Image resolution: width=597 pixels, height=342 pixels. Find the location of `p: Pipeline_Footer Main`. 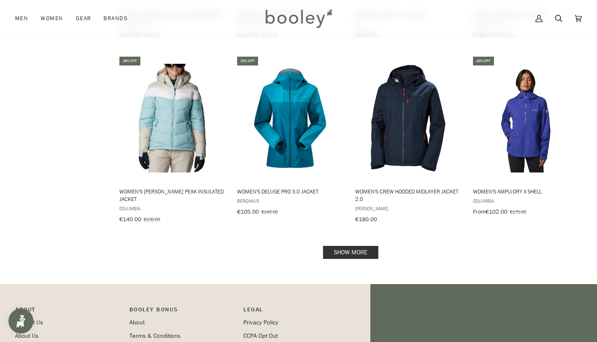

p: Pipeline_Footer Main is located at coordinates (68, 311).